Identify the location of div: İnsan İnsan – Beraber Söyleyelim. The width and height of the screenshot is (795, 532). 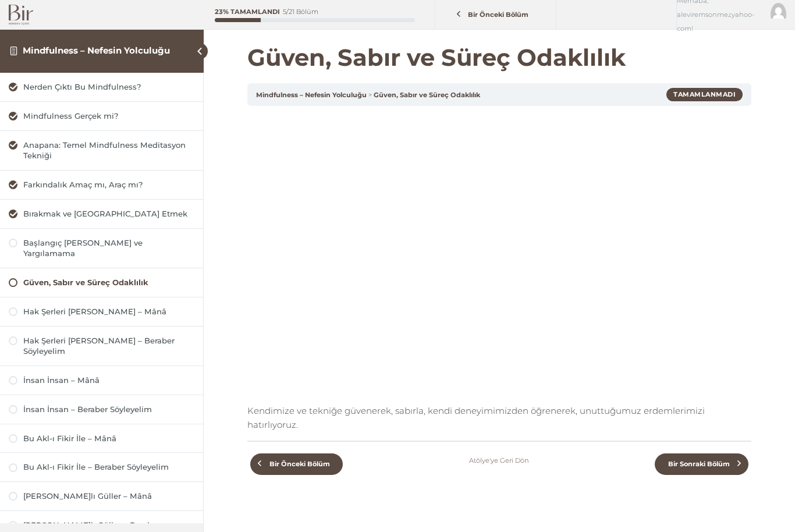
(109, 409).